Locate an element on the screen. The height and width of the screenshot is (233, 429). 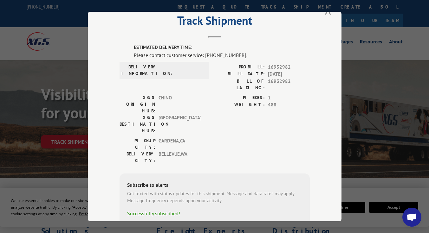
label: XGS ORIGIN HUB: is located at coordinates (137, 104).